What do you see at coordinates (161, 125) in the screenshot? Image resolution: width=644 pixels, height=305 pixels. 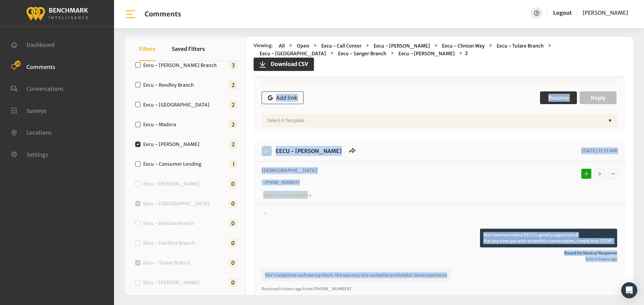 I see `label: Eecu - Madera` at bounding box center [161, 125].